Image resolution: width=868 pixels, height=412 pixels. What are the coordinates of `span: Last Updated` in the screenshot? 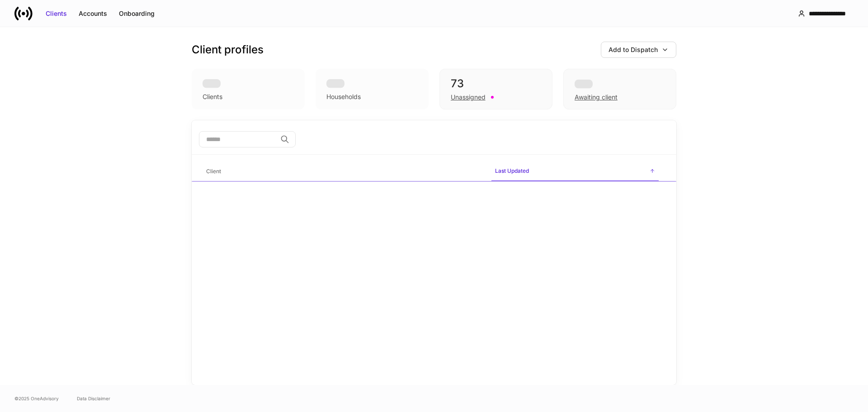 It's located at (575, 171).